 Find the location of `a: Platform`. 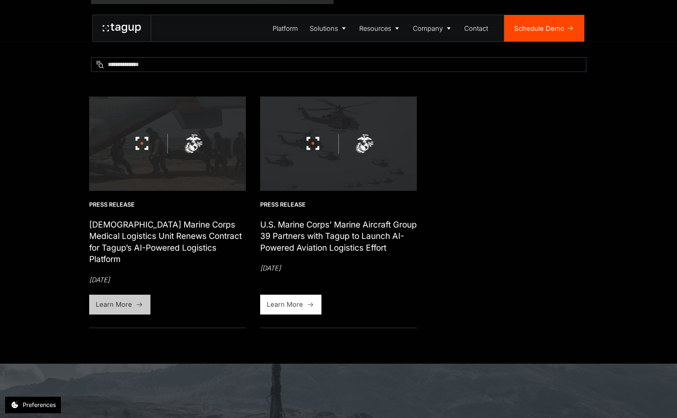

a: Platform is located at coordinates (286, 28).